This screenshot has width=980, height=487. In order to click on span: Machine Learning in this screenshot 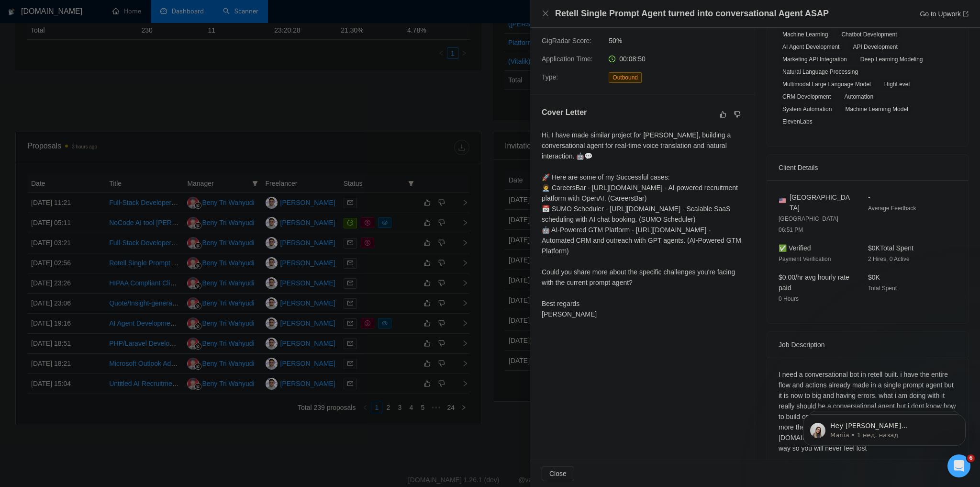, I will do `click(805, 35)`.